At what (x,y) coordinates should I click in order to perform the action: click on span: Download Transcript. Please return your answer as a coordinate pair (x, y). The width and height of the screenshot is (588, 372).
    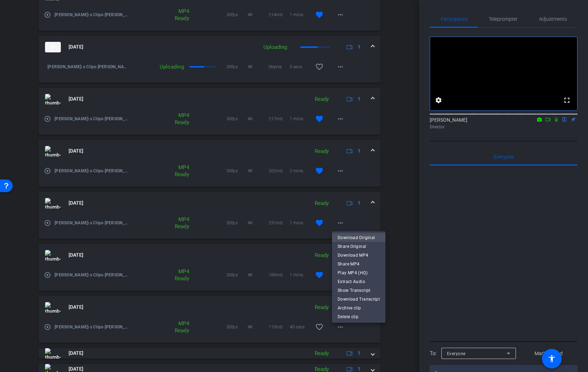
    Looking at the image, I should click on (359, 299).